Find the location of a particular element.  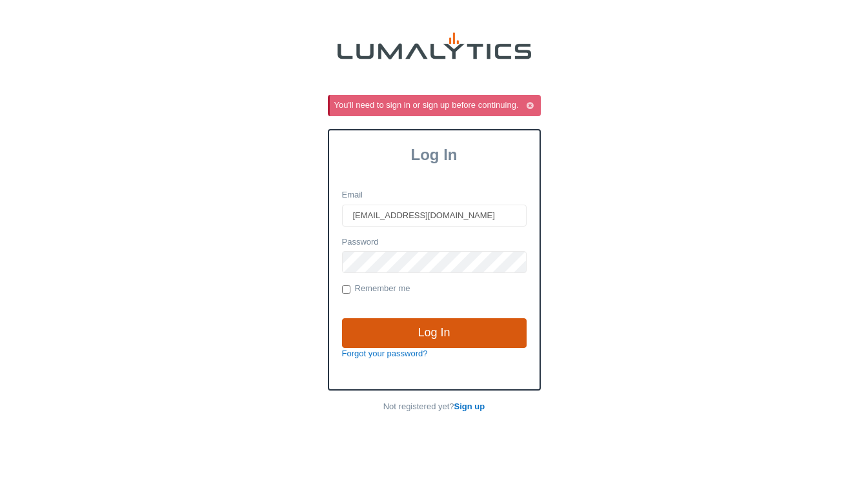

label: Email is located at coordinates (353, 195).